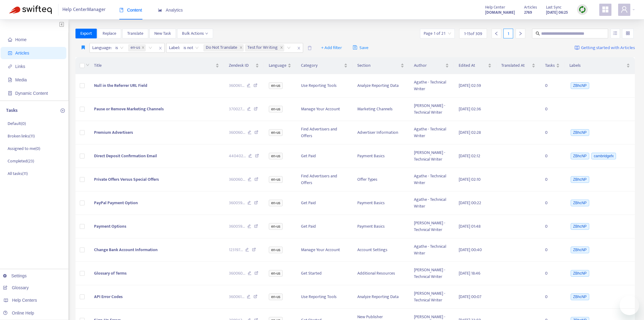 This screenshot has width=644, height=320. Describe the element at coordinates (331, 48) in the screenshot. I see `button: + Add filter` at that location.